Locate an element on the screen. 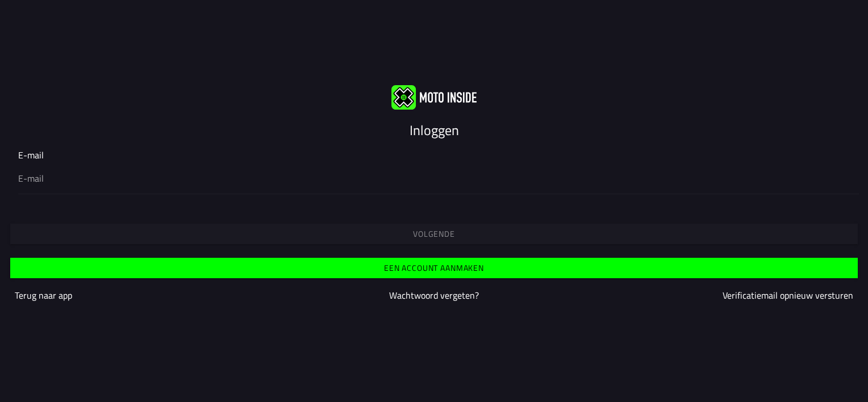 The image size is (868, 402). ion-text: Verificatiemail opnieuw versturen is located at coordinates (788, 295).